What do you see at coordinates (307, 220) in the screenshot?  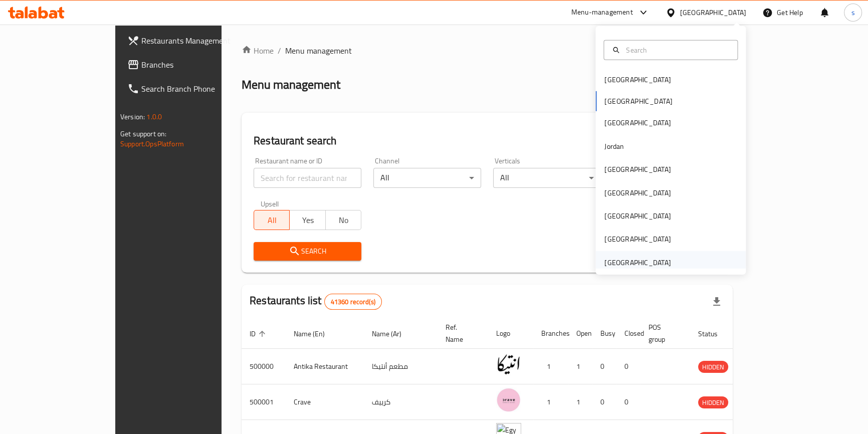 I see `button: Yes` at bounding box center [307, 220].